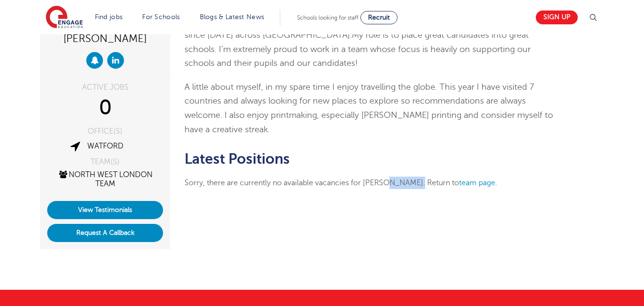 This screenshot has height=306, width=644. I want to click on a: Recruit, so click(379, 18).